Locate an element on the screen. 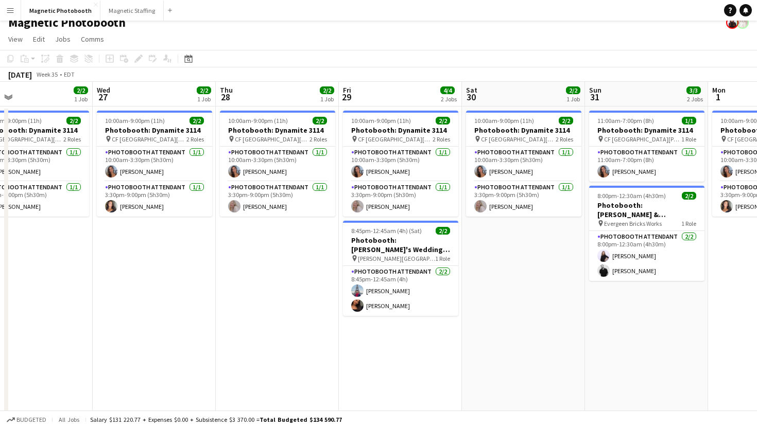  span: Budgeted is located at coordinates (31, 420).